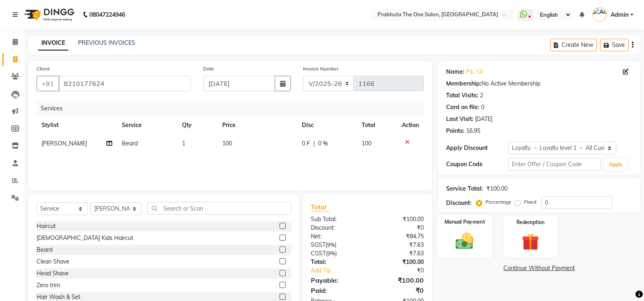  I want to click on div: 2, so click(482, 96).